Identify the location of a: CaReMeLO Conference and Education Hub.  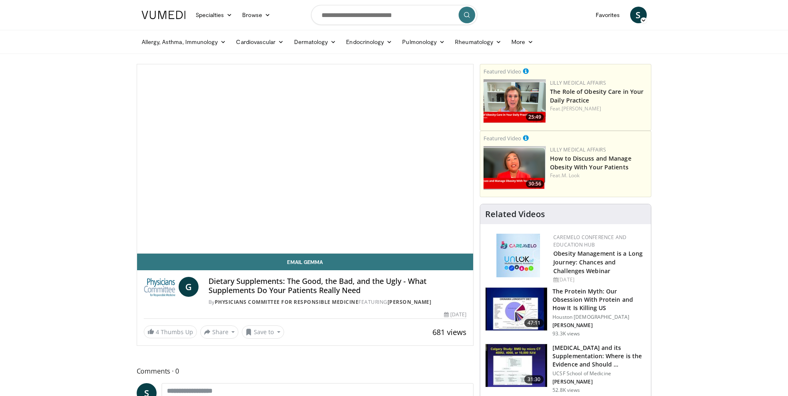
(590, 241).